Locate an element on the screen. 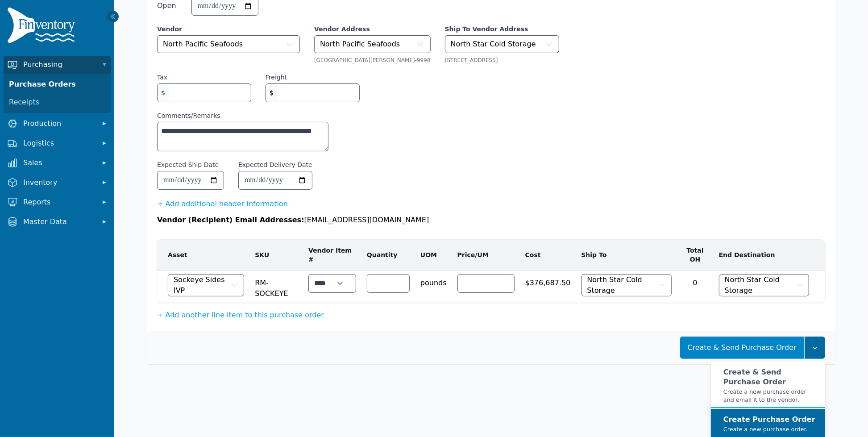 The width and height of the screenshot is (868, 437). img: Finventory is located at coordinates (43, 27).